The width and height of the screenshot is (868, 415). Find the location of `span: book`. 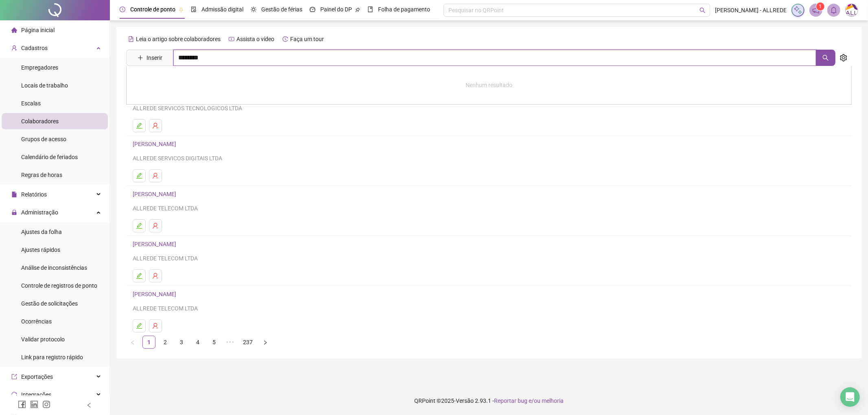

span: book is located at coordinates (370, 9).